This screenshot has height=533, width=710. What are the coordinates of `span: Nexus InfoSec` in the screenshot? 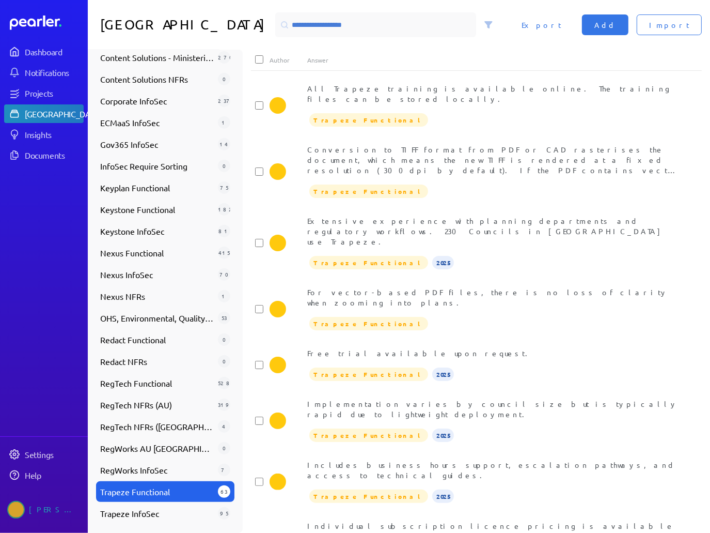 It's located at (157, 274).